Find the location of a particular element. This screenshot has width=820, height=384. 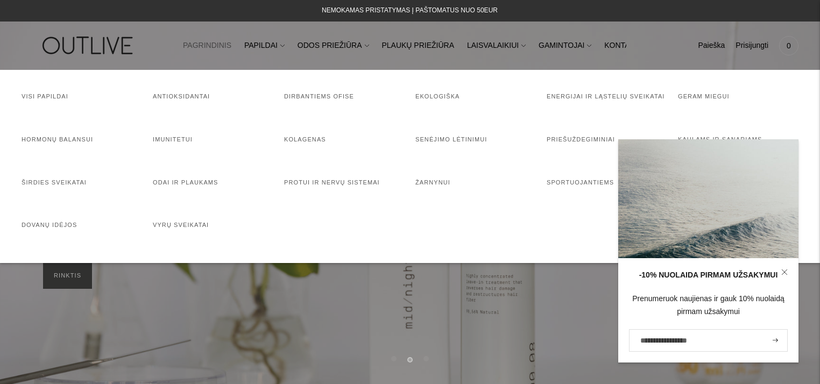

img: OUTLIVE is located at coordinates (89, 45).